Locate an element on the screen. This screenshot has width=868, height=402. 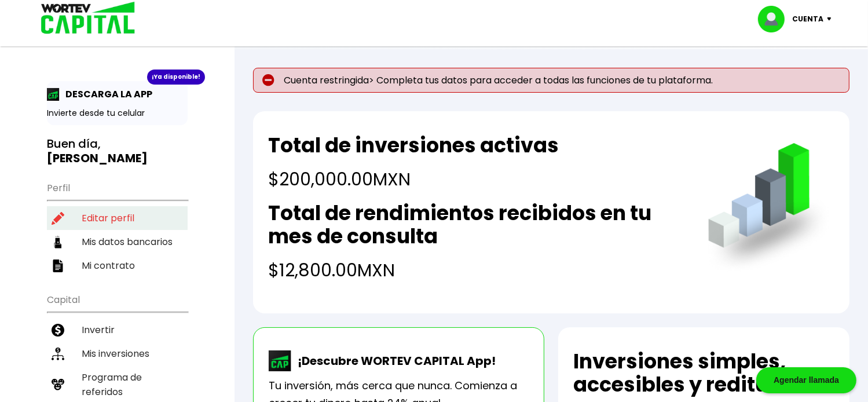
li: Mis inversiones is located at coordinates (117, 353).